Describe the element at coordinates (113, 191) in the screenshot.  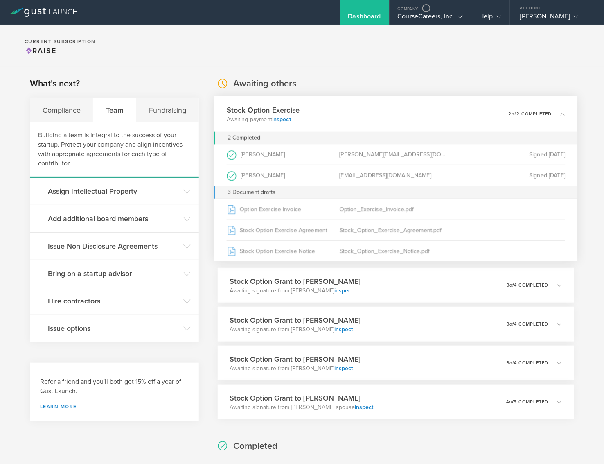
I see `h3: Assign Intellectual Property` at that location.